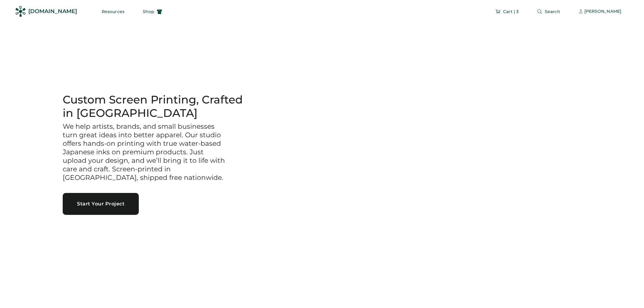 This screenshot has width=644, height=308. What do you see at coordinates (145, 152) in the screenshot?
I see `h3: We help artists, brands, and small businesses turn great ideas into better apparel. Our studio of...` at bounding box center [145, 152].